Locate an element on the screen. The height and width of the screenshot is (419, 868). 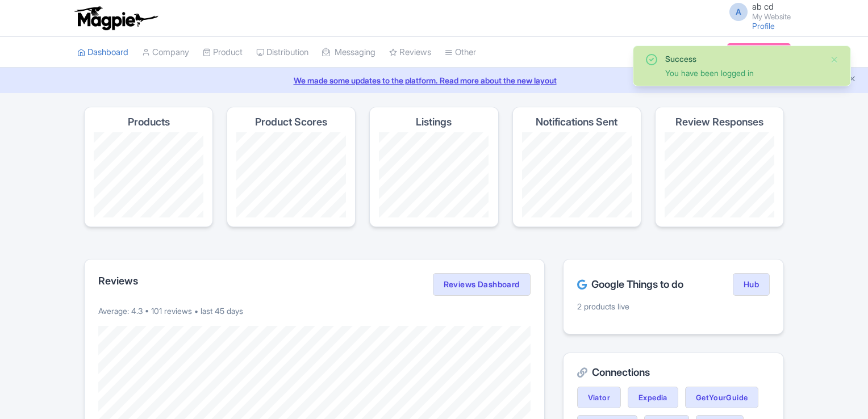
a: Reviews is located at coordinates (410, 52).